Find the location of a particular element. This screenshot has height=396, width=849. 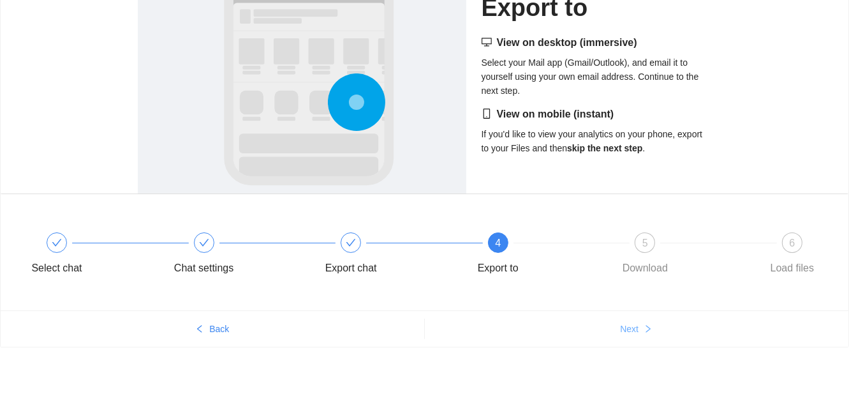

h5: View on desktop (immersive) is located at coordinates (596, 43).